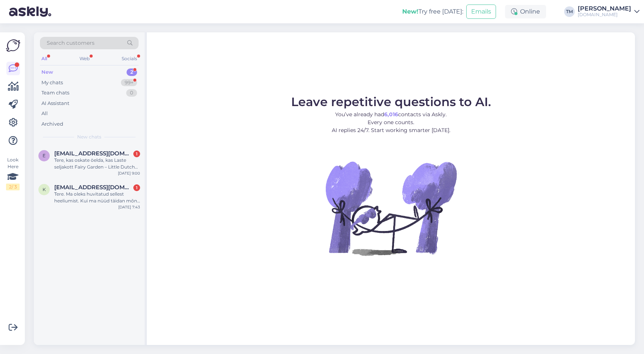  Describe the element at coordinates (391, 115) in the screenshot. I see `b: 6,016` at that location.